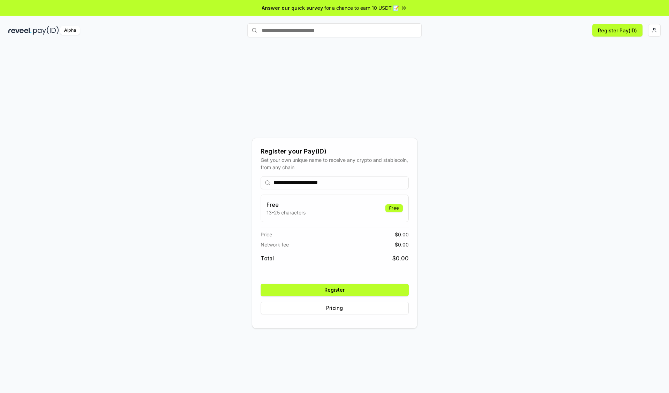 This screenshot has width=669, height=393. I want to click on button: Register Pay(ID), so click(617, 30).